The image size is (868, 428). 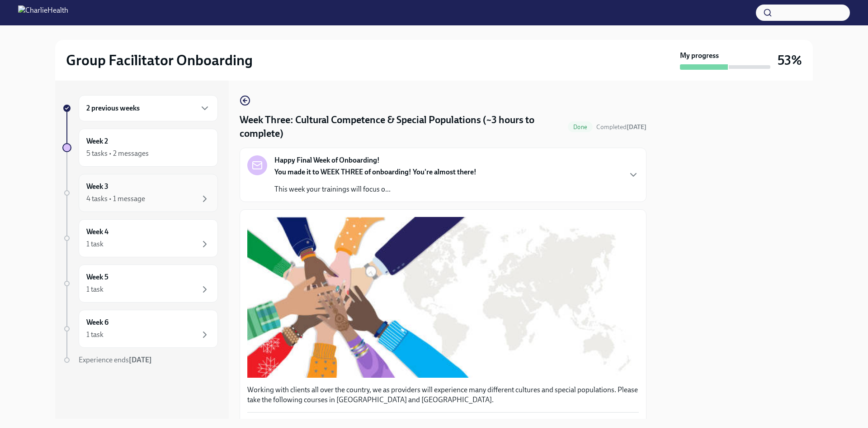 What do you see at coordinates (97, 322) in the screenshot?
I see `h6: Week 6` at bounding box center [97, 322].